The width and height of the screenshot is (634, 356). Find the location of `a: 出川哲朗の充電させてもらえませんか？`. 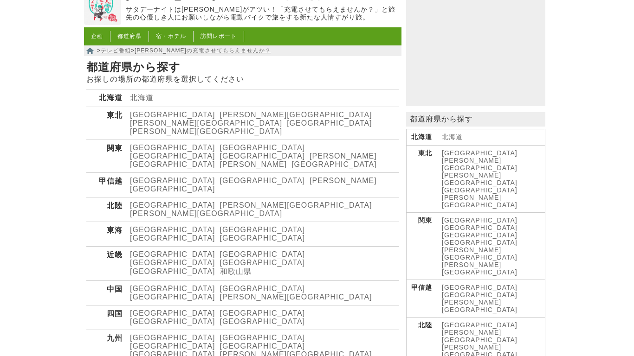

a: 出川哲朗の充電させてもらえませんか？ is located at coordinates (103, 22).